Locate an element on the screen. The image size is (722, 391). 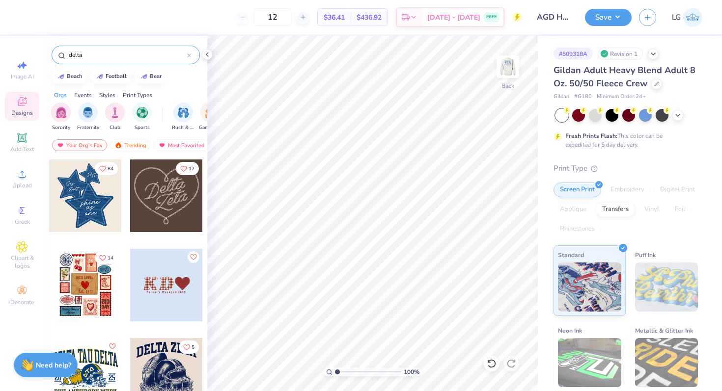
img: trending.gif is located at coordinates (118, 145).